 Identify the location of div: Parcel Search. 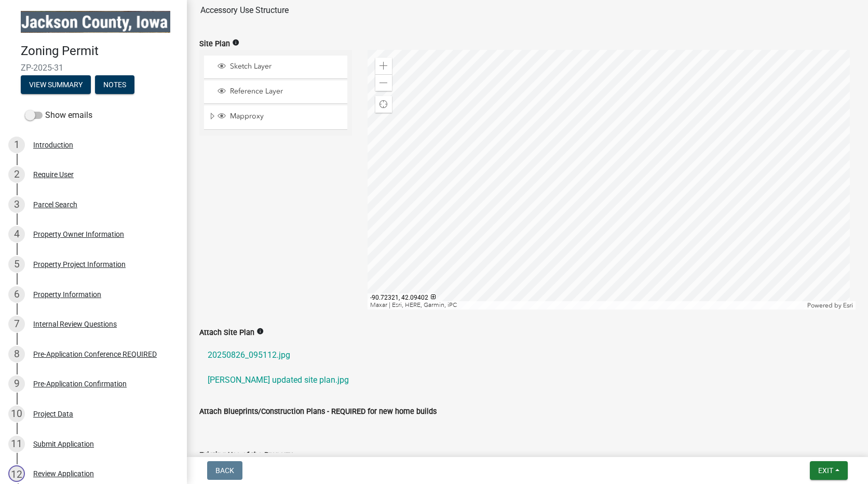
(55, 205).